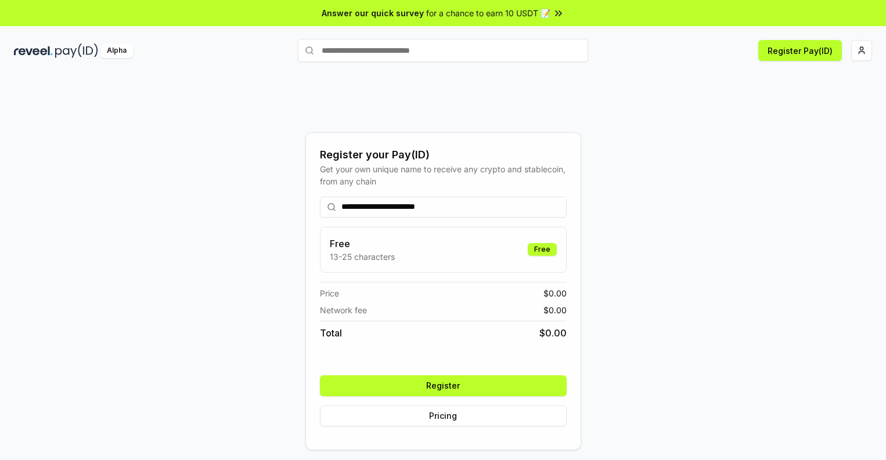 The image size is (886, 460). Describe the element at coordinates (343, 310) in the screenshot. I see `span: Network fee` at that location.